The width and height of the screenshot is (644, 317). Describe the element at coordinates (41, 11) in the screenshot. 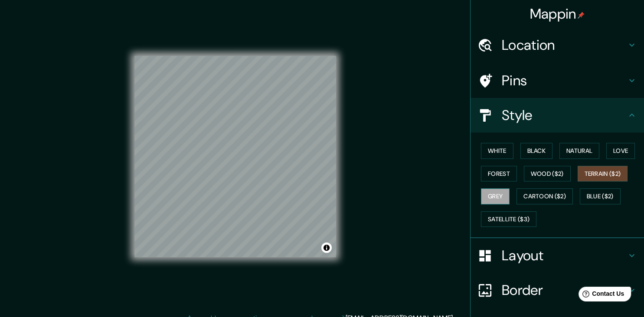

I see `span: Contact Us` at that location.